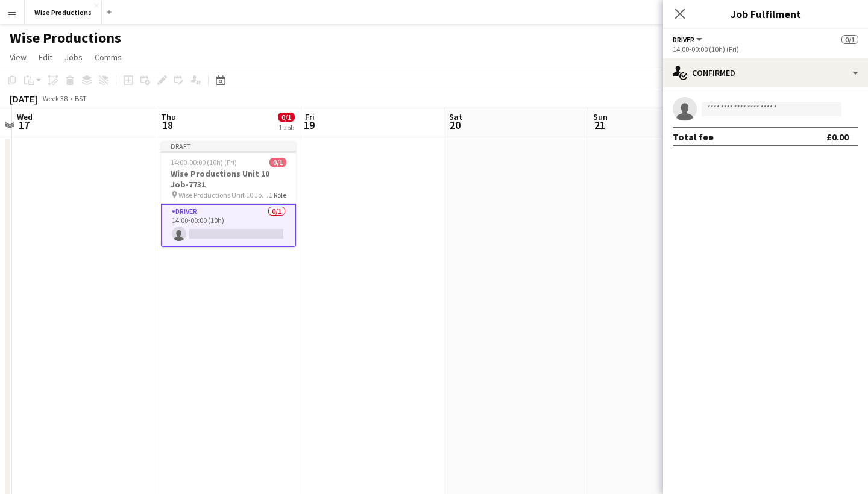  Describe the element at coordinates (224, 195) in the screenshot. I see `span: Wise Productions Unit 10 Job-7731` at that location.